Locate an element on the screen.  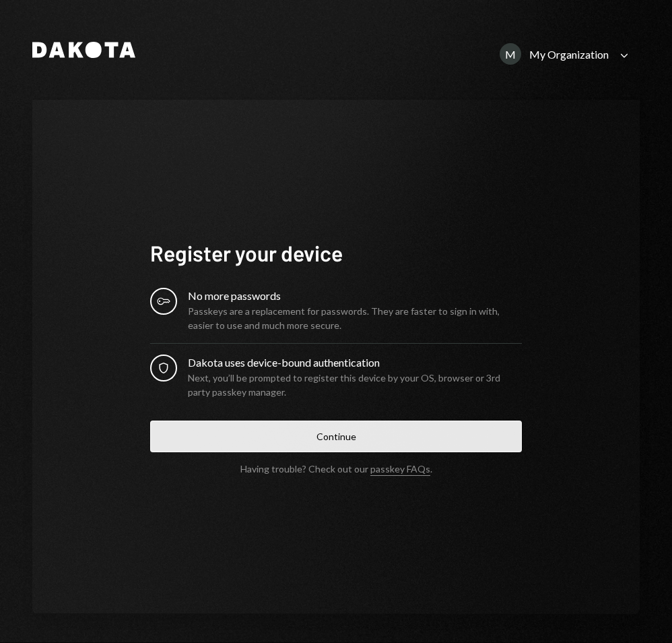
div: Having trouble? Check out our . is located at coordinates (336, 468).